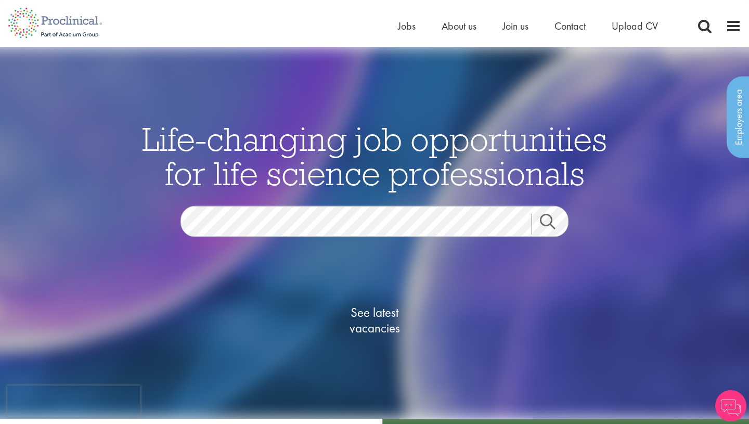 The width and height of the screenshot is (749, 424). I want to click on span: Join us, so click(516, 26).